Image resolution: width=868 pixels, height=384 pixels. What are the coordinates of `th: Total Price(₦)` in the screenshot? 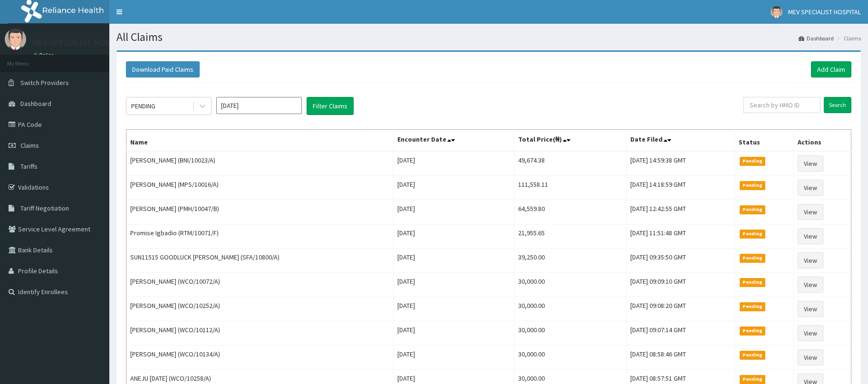 It's located at (571, 141).